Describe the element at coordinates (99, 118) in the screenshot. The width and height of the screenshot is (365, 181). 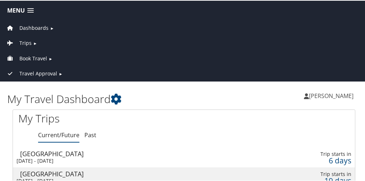
I see `h1: My Trips` at that location.